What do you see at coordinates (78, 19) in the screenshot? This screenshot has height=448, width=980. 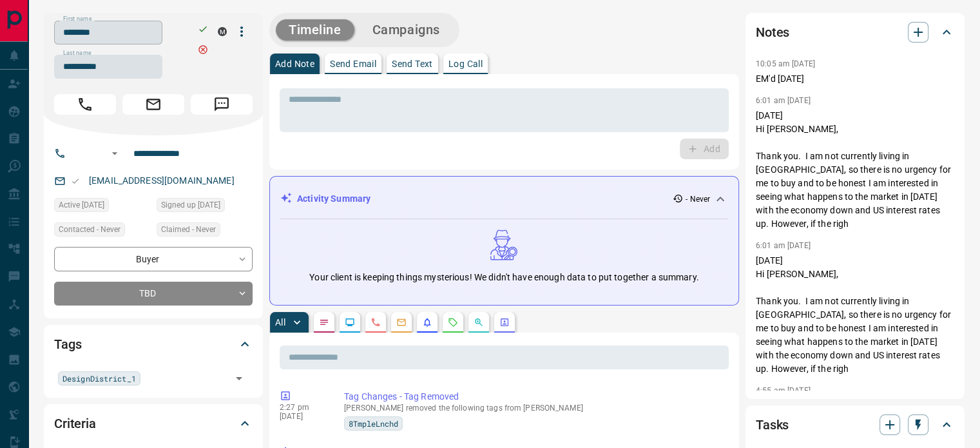 I see `label: First name` at bounding box center [78, 19].